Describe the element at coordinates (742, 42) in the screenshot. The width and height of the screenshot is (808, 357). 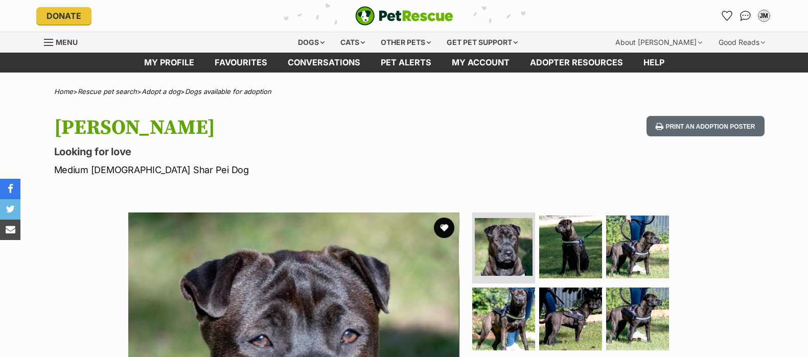
I see `div: Good Reads` at that location.